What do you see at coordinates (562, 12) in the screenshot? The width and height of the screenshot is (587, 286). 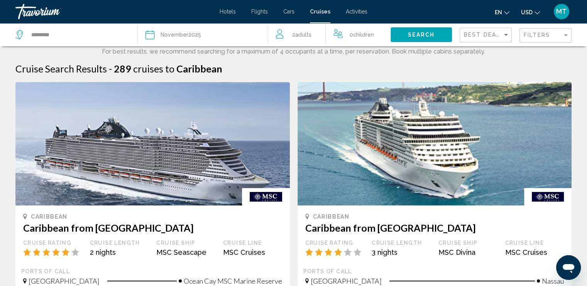 I see `span: MT` at bounding box center [562, 12].